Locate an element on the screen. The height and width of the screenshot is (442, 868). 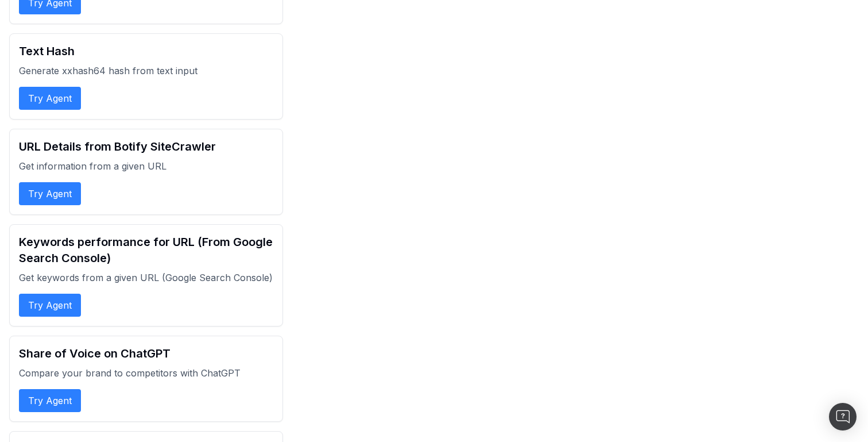
h2: URL Details from Botify SiteCrawler is located at coordinates (146, 146).